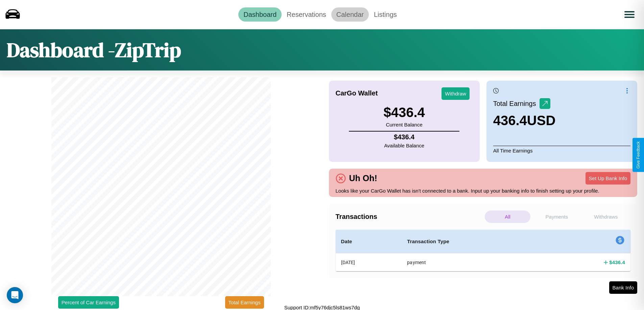  Describe the element at coordinates (456, 93) in the screenshot. I see `button: Withdraw` at that location.